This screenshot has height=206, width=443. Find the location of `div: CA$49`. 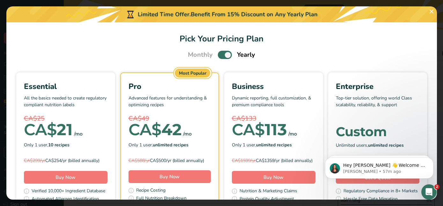

div: CA$49 is located at coordinates (170, 119).